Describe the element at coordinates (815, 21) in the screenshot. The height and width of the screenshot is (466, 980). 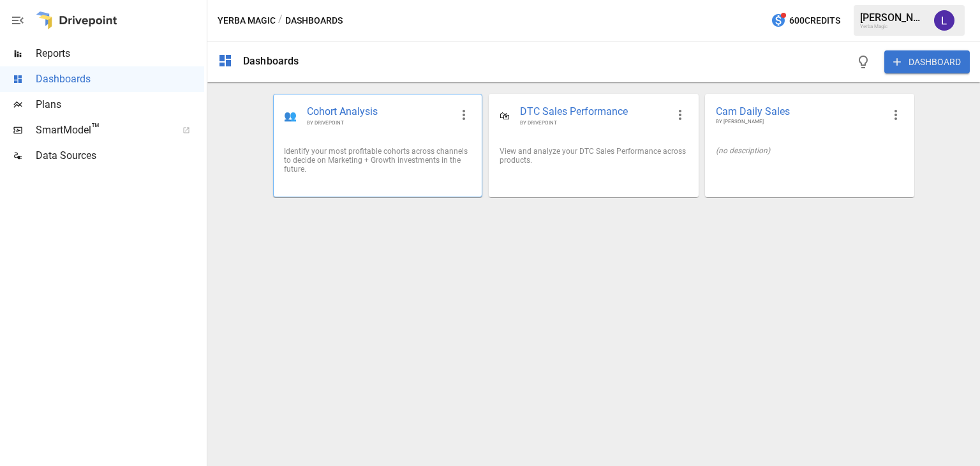
I see `span: 600 Credits` at that location.